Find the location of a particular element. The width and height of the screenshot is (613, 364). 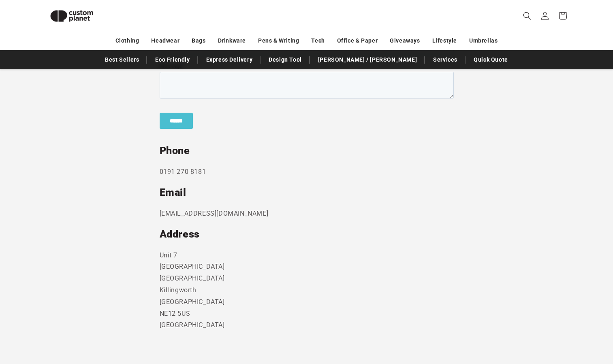

div: Chat Widget is located at coordinates (545, 320).